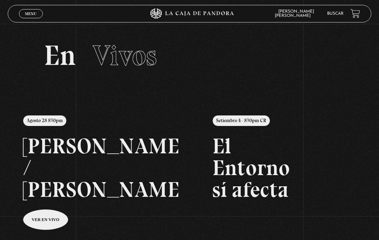 The height and width of the screenshot is (240, 379). I want to click on span: Menu, so click(31, 14).